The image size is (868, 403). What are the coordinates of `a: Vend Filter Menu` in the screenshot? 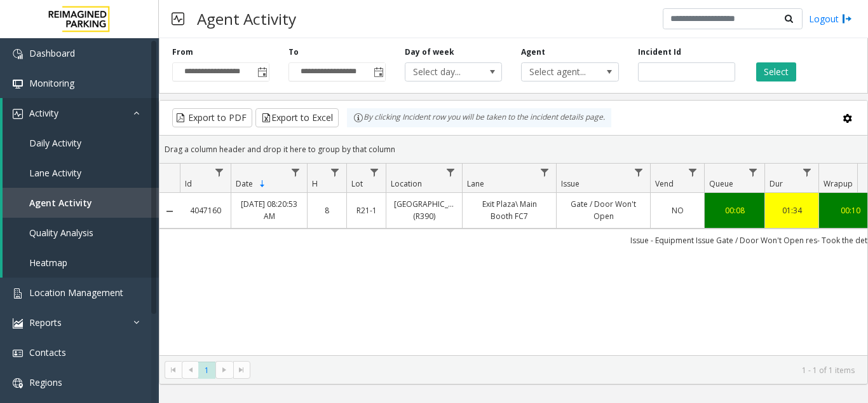 It's located at (693, 171).